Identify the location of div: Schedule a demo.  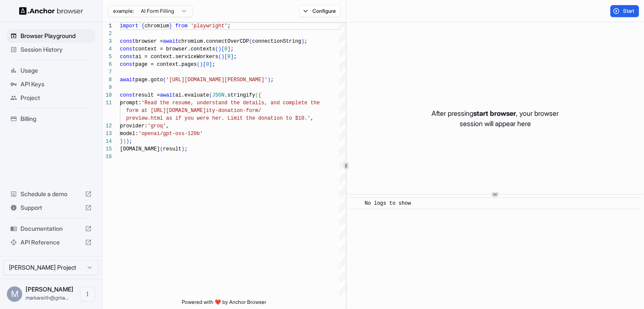
(51, 194).